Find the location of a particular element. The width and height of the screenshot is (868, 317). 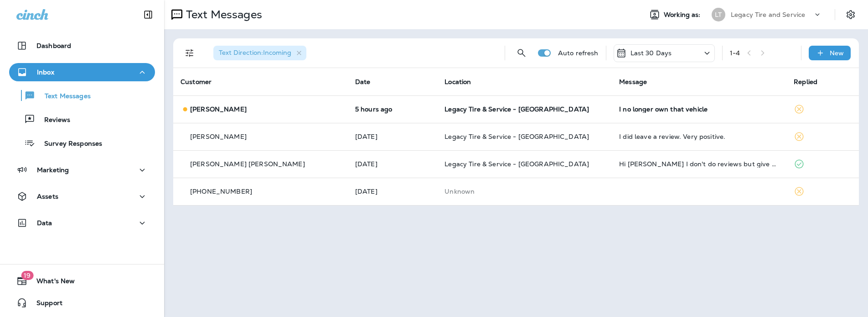

button: Assets is located at coordinates (82, 196).